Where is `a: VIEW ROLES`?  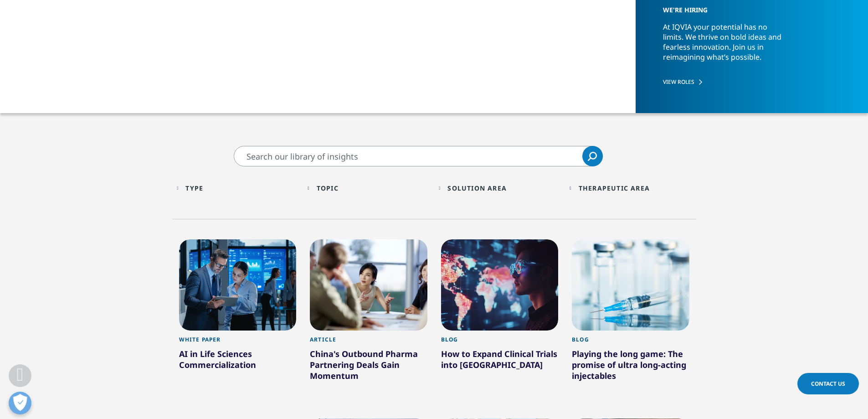 a: VIEW ROLES is located at coordinates (748, 81).